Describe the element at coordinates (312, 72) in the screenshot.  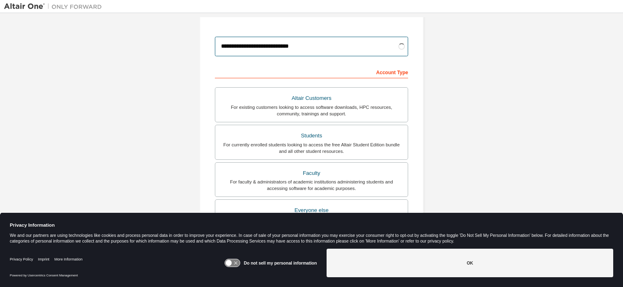
I see `div: Account Type` at that location.